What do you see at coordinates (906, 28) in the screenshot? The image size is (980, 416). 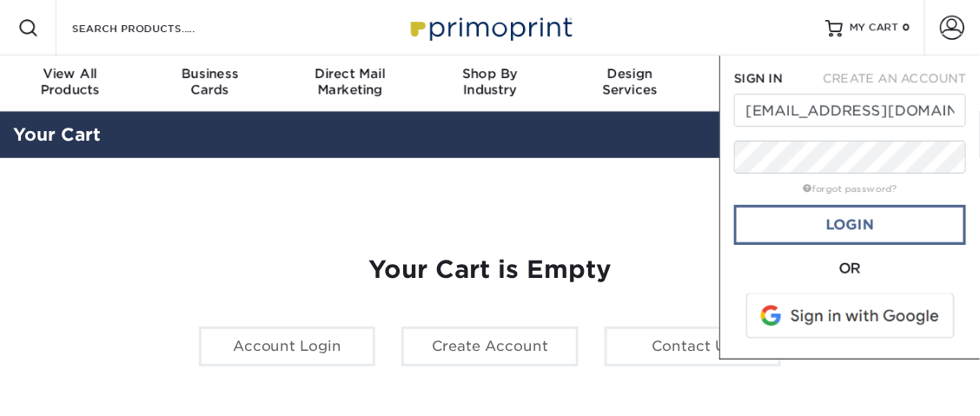 I see `span: 0` at bounding box center [906, 28].